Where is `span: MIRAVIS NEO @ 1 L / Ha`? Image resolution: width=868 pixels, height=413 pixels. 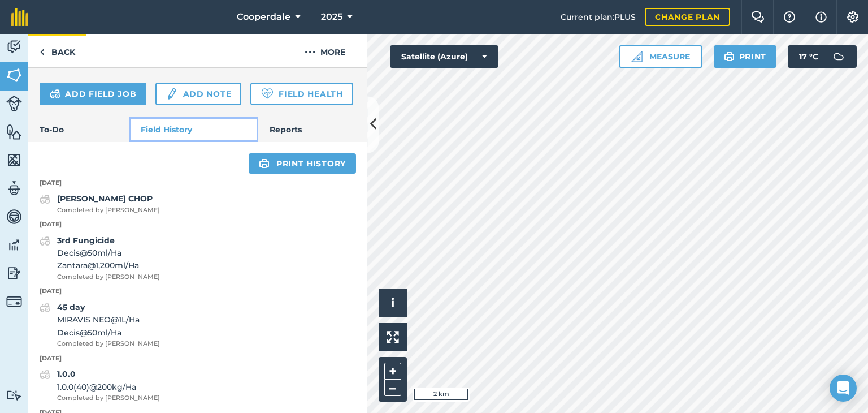 span: MIRAVIS NEO @ 1 L / Ha is located at coordinates (109, 320).